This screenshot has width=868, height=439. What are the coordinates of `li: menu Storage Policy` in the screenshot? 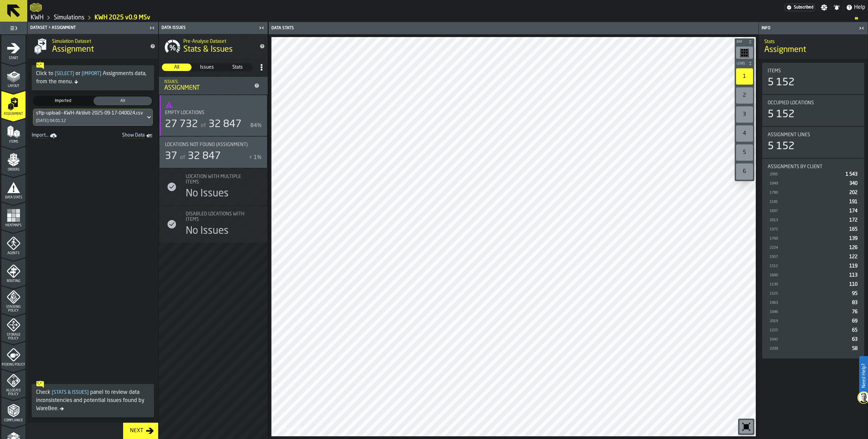 It's located at (13, 327).